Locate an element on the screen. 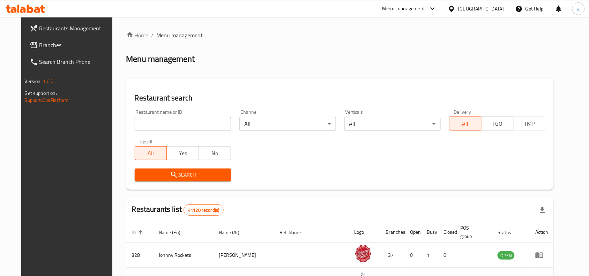 This screenshot has width=589, height=276. span: No is located at coordinates (215, 153).